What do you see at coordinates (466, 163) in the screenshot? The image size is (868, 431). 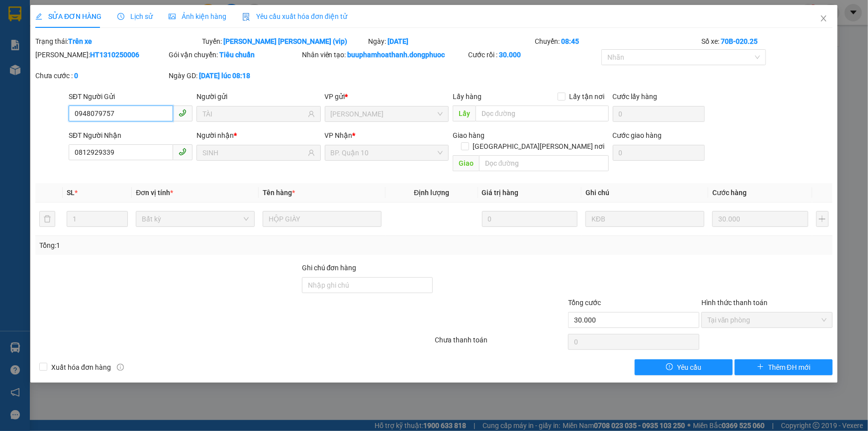 I see `span: Giao` at bounding box center [466, 163].